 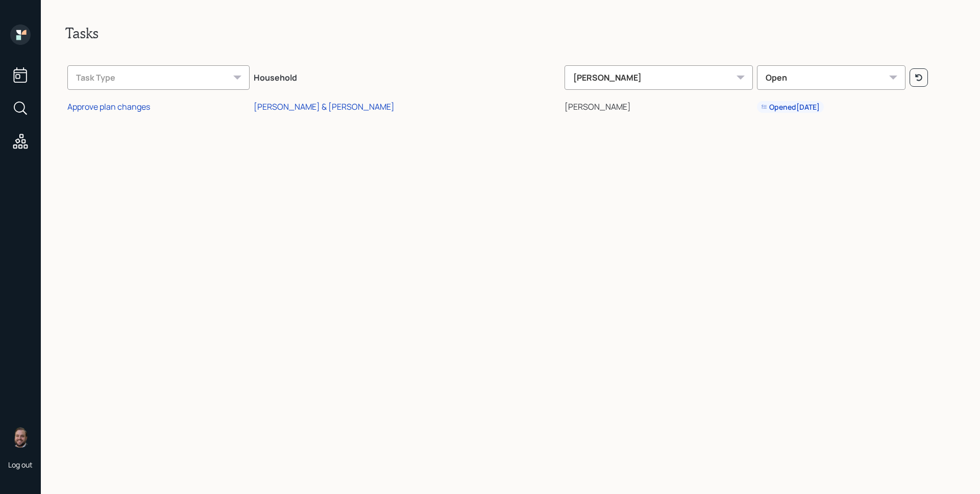 I want to click on th: Household, so click(x=407, y=76).